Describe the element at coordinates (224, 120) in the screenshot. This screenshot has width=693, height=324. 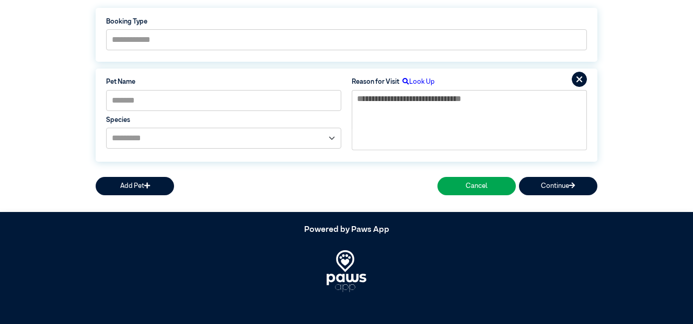
I see `label: Species` at that location.